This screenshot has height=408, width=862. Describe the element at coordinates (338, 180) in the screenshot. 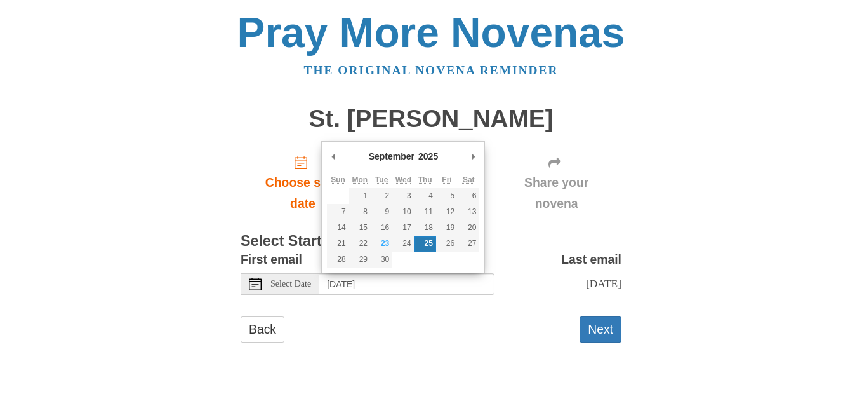

I see `abbr: Sunday` at that location.